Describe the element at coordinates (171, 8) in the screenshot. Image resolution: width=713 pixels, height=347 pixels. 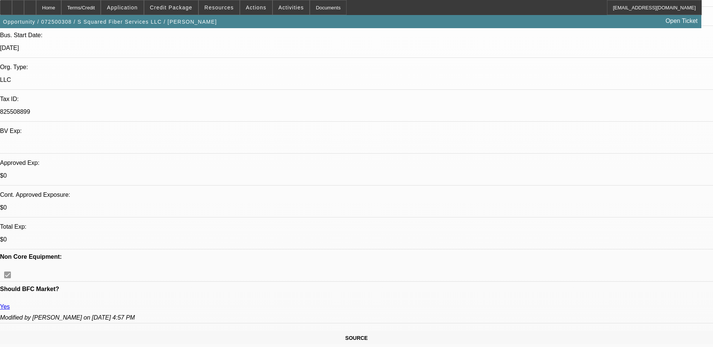
I see `button: Credit Package` at that location.